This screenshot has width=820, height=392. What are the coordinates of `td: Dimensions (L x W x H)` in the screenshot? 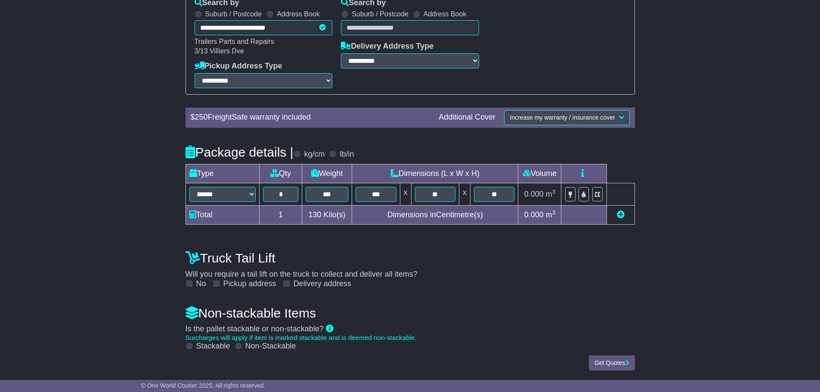 It's located at (435, 174).